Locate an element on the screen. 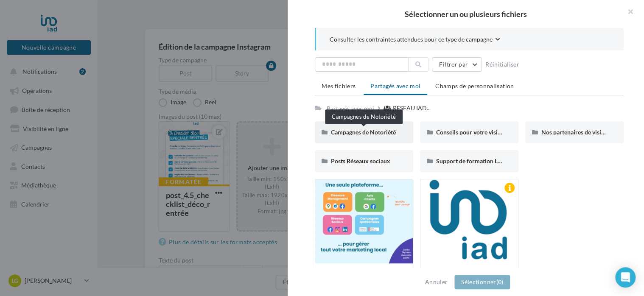 The image size is (644, 296). span: Conseils pour votre visibilité locale is located at coordinates (482, 132).